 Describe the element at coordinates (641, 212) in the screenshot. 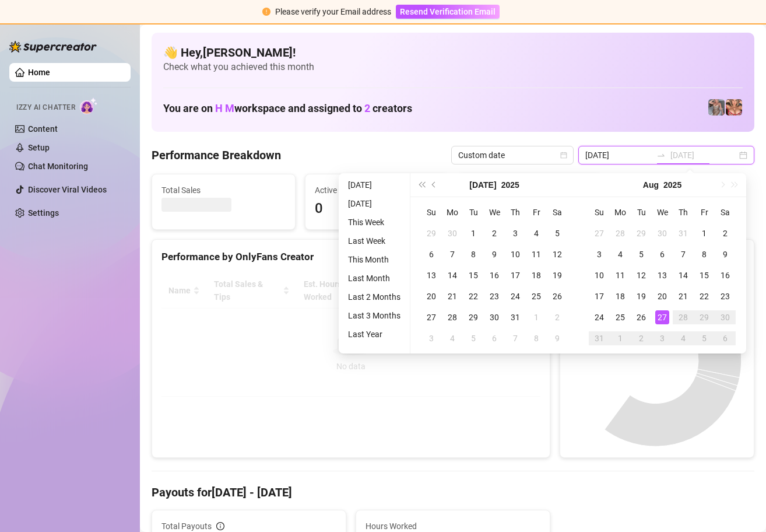

I see `th: Tu` at that location.